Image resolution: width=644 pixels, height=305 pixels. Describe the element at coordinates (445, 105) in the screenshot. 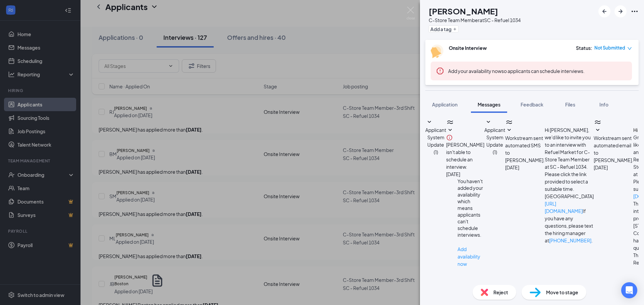

I see `span: Application` at that location.